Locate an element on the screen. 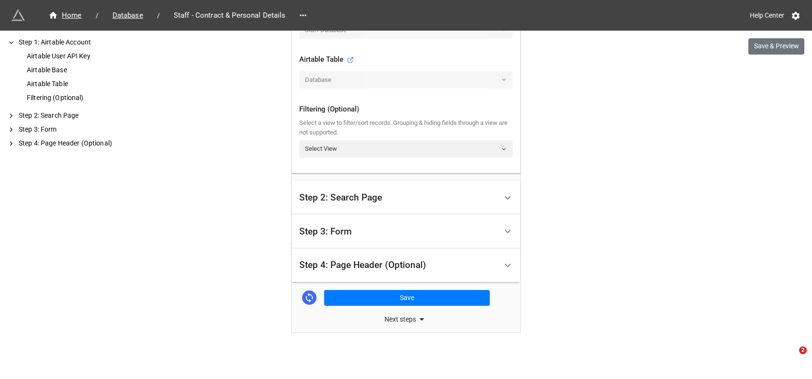 The height and width of the screenshot is (379, 812). div: Next steps is located at coordinates (406, 319).